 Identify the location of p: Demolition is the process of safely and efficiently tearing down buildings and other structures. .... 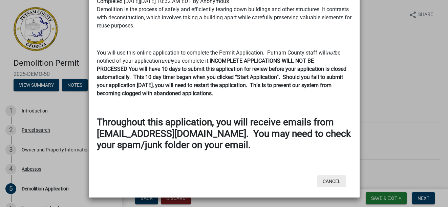
(224, 18).